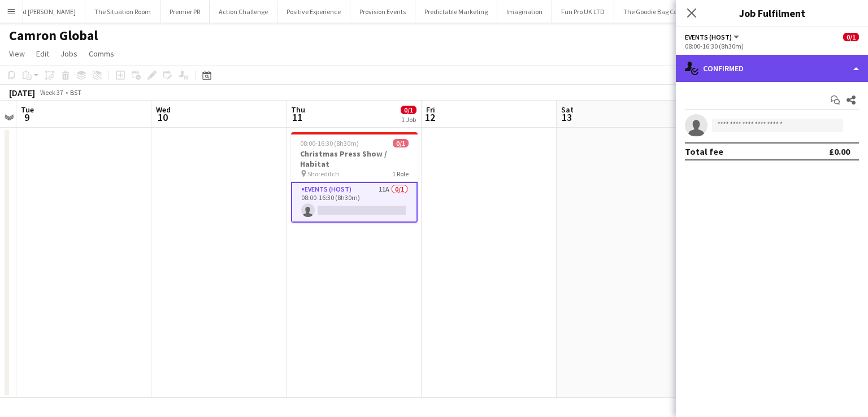 This screenshot has width=868, height=417. What do you see at coordinates (400, 173) in the screenshot?
I see `span: 1 Role` at bounding box center [400, 173].